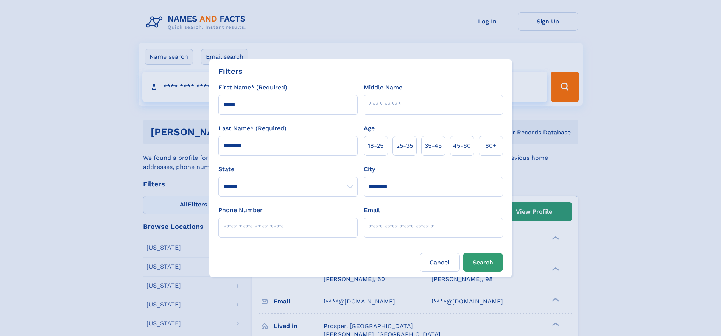 The height and width of the screenshot is (336, 721). What do you see at coordinates (440, 262) in the screenshot?
I see `label: Cancel` at bounding box center [440, 262].